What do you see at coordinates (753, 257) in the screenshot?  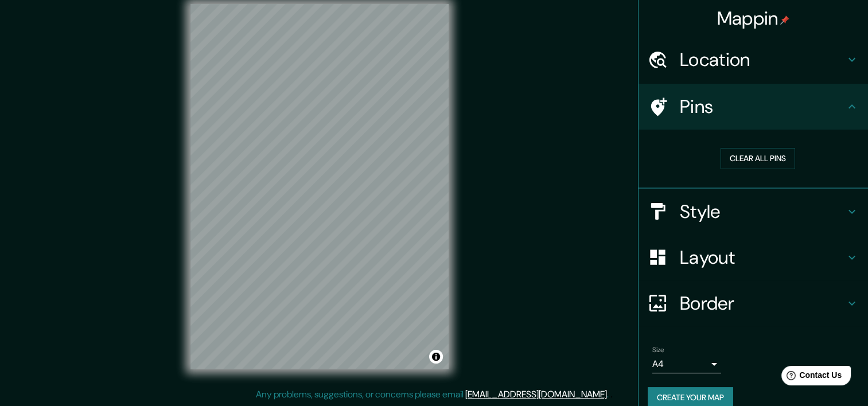 I see `div: Layout` at bounding box center [753, 257].